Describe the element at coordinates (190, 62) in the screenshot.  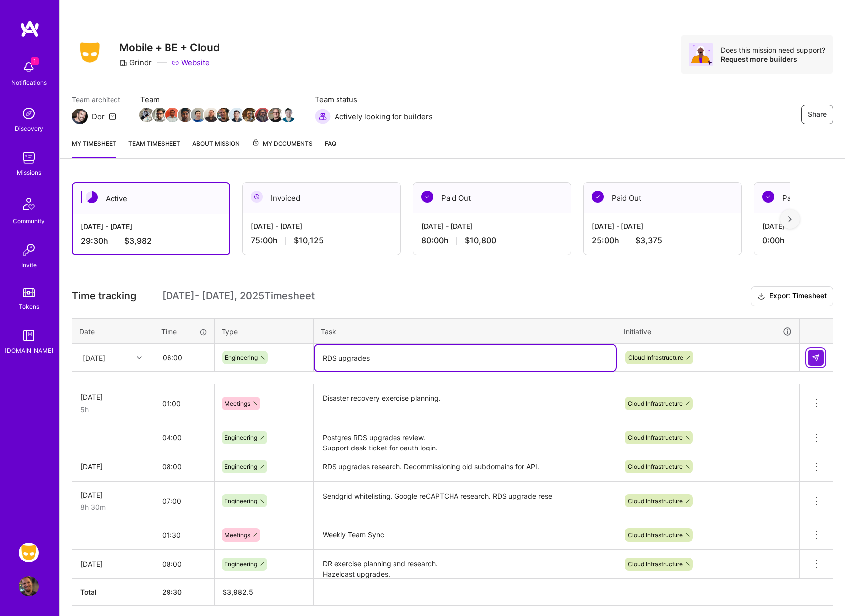
I see `a: Website` at that location.